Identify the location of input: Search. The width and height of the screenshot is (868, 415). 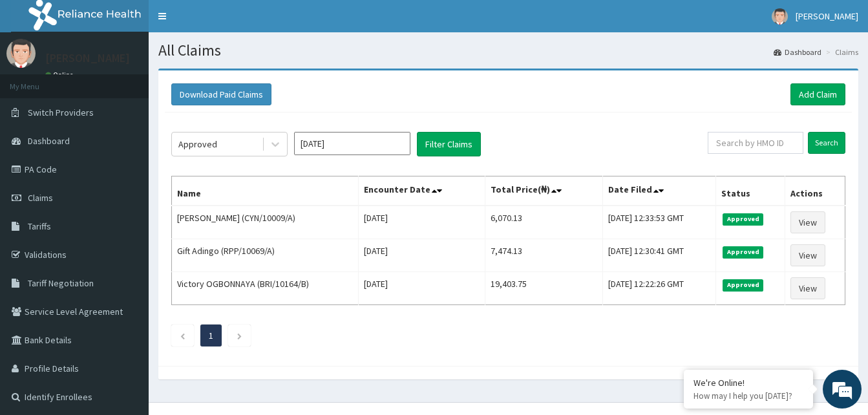
(826, 143).